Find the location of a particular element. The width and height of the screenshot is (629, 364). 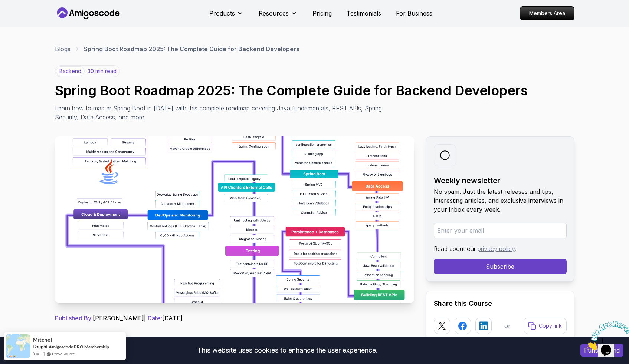

a: privacy policy is located at coordinates (496, 249).